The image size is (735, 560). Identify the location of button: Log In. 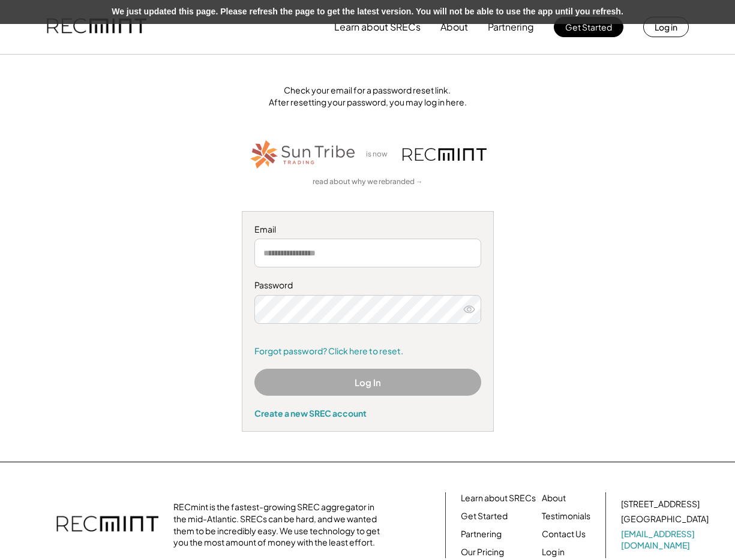
(368, 382).